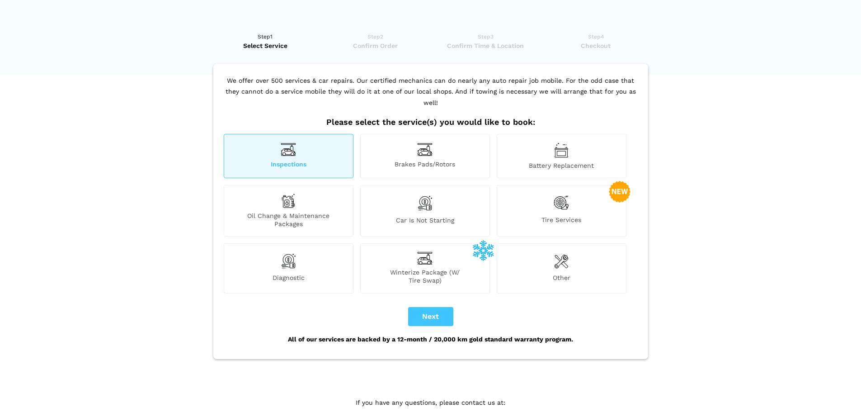 This screenshot has width=861, height=412. Describe the element at coordinates (596, 46) in the screenshot. I see `span: Checkout` at that location.